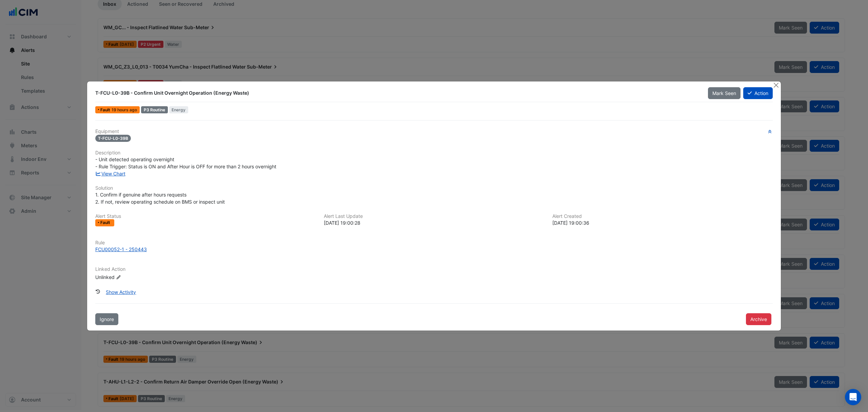  Describe the element at coordinates (186, 163) in the screenshot. I see `span: - Unit detected operating overnight - Rule Trigger: Status is ON and After Hour is OFF for more t...` at that location.